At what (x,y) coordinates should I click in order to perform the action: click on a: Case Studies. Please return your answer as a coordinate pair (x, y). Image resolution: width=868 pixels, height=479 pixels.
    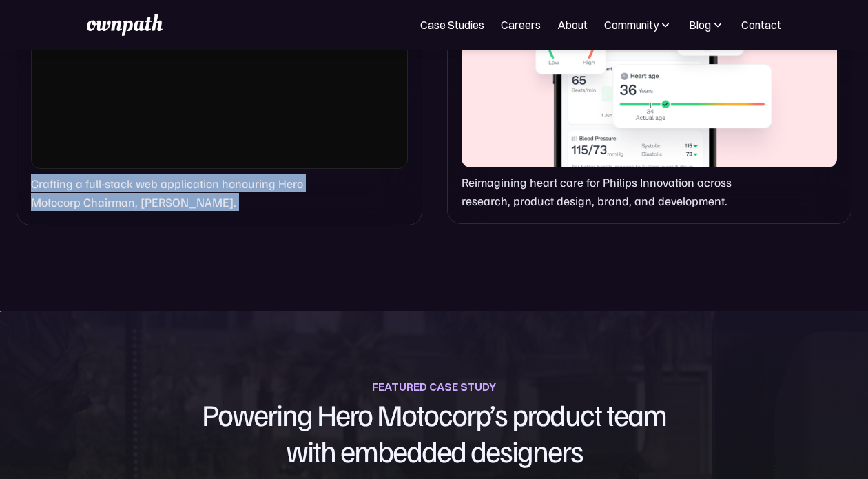
    Looking at the image, I should click on (452, 24).